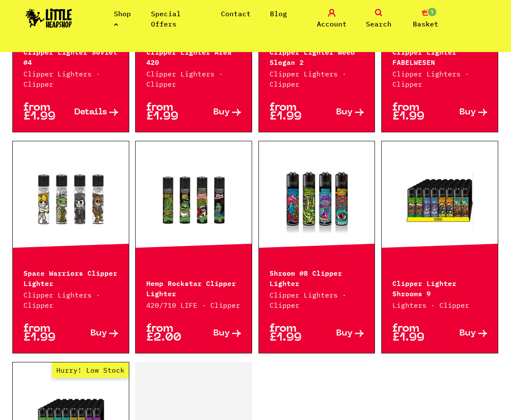  I want to click on a: Blog, so click(278, 14).